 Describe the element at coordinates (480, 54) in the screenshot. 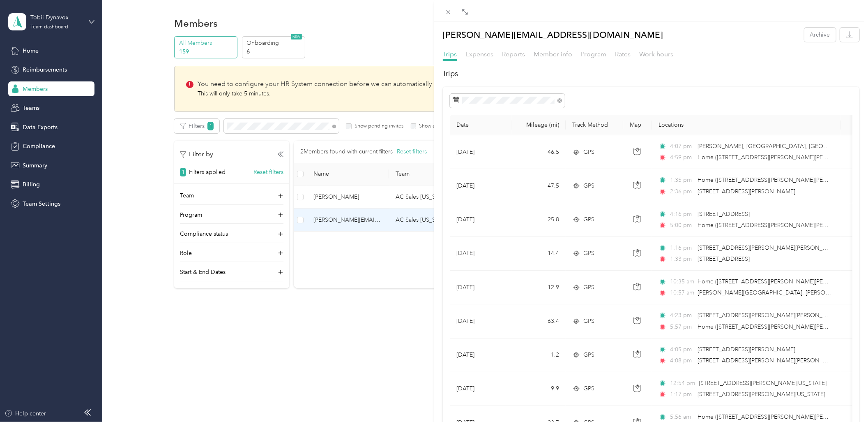

I see `span: Expenses` at that location.